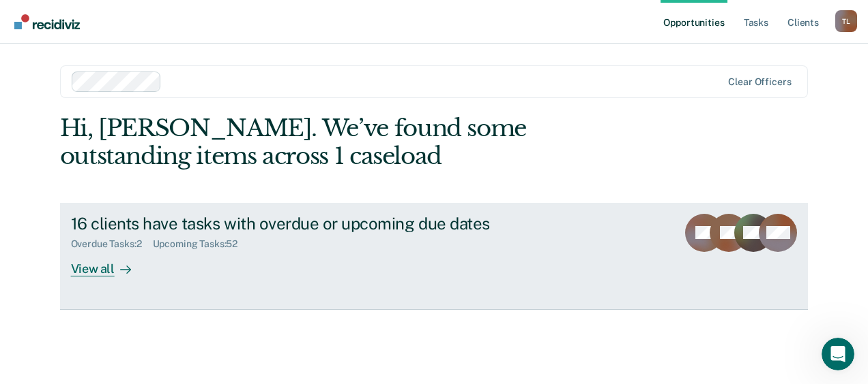 The height and width of the screenshot is (384, 868). I want to click on div: 16 clients have tasks with overdue or upcoming due dates, so click(310, 224).